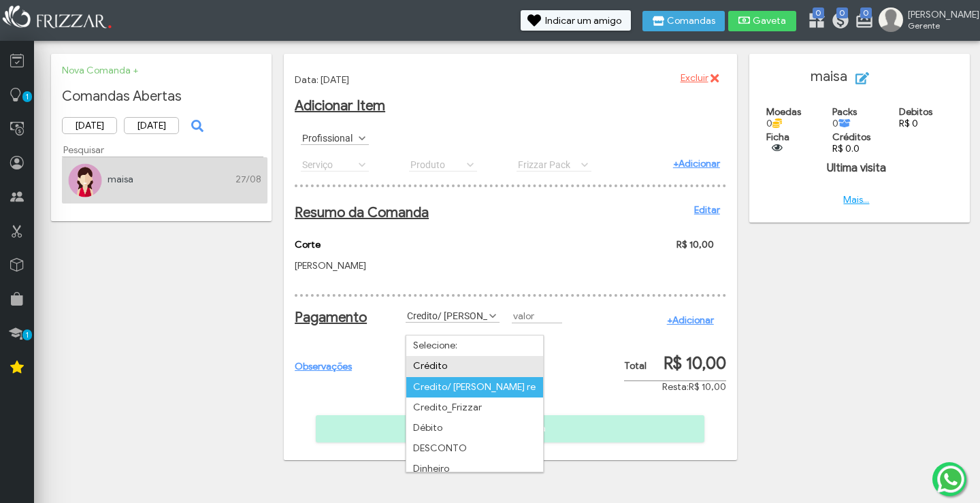  I want to click on span: Packs, so click(845, 112).